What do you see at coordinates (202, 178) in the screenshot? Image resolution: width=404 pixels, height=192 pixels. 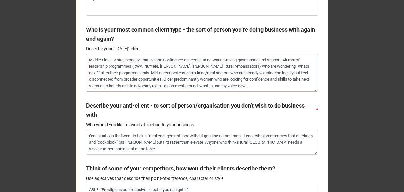 I see `p: Use adjectives that describe their point-of-difference, character or style` at bounding box center [202, 178].